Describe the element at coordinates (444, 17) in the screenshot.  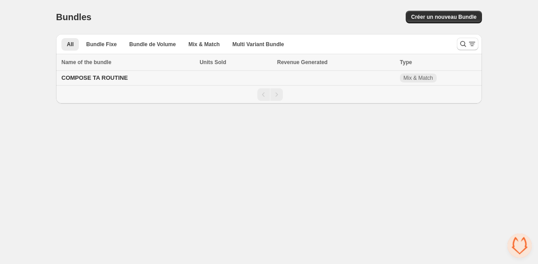
I see `button: Créer un nouveau Bundle` at that location.